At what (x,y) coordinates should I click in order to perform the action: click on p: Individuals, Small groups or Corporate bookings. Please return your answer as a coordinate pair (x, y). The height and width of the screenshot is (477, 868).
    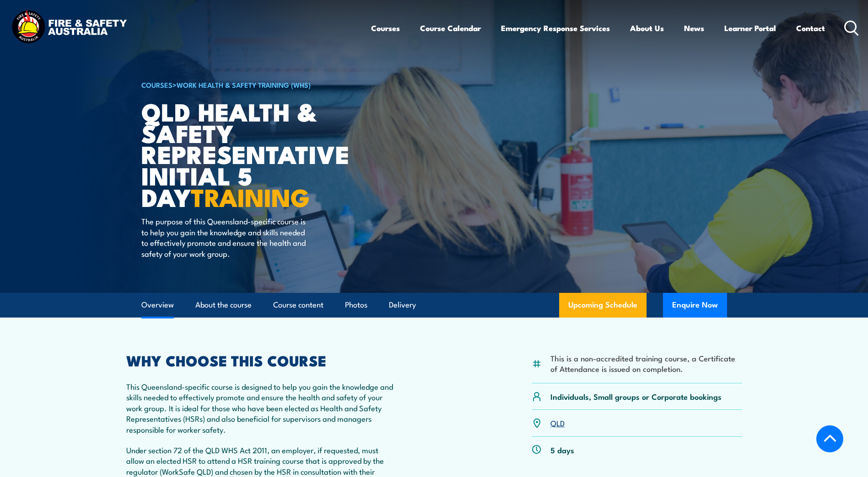
    Looking at the image, I should click on (636, 397).